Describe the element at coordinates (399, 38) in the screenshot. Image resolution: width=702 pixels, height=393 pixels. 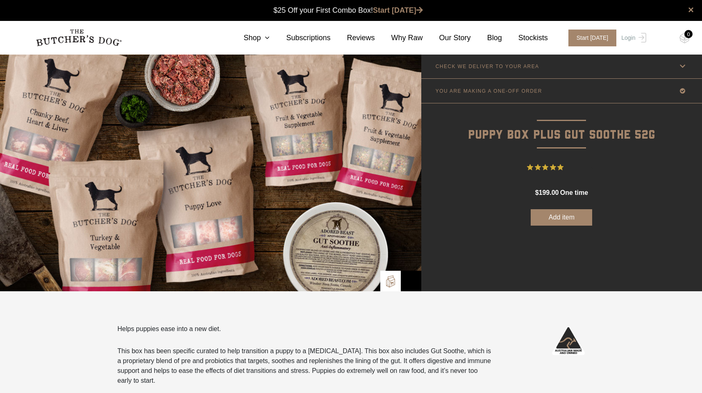
I see `a: Why Raw` at that location.